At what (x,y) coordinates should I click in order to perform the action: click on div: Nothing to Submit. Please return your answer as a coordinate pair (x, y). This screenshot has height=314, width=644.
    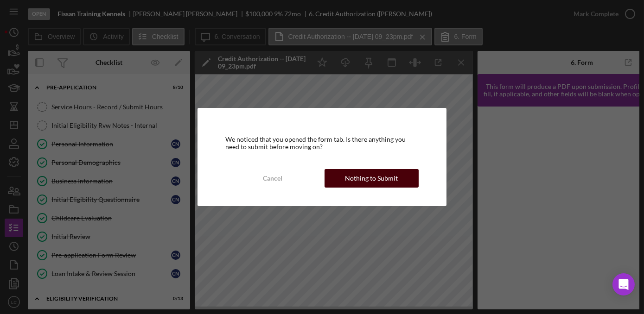
    Looking at the image, I should click on (371, 178).